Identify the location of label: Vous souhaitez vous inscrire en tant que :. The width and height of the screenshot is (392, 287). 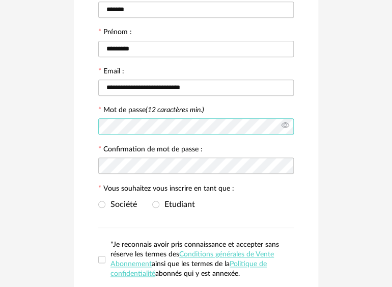
(166, 189).